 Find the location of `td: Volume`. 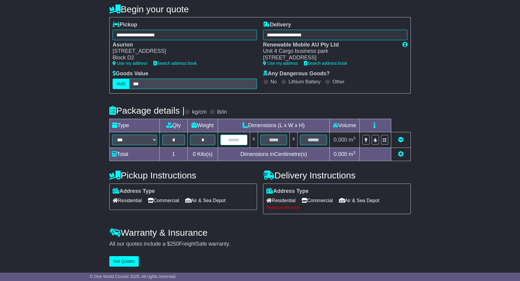

td: Volume is located at coordinates (344, 125).